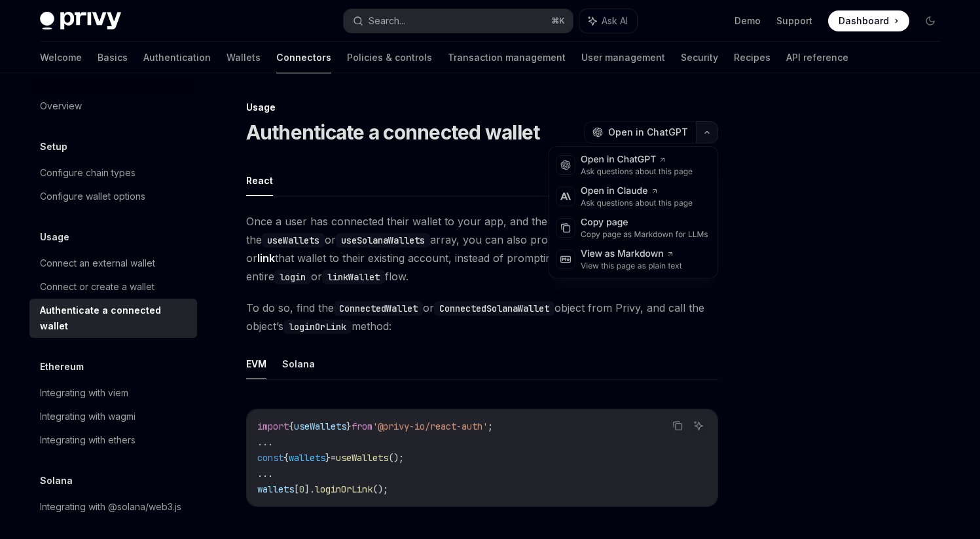  I want to click on a: Authentication, so click(177, 58).